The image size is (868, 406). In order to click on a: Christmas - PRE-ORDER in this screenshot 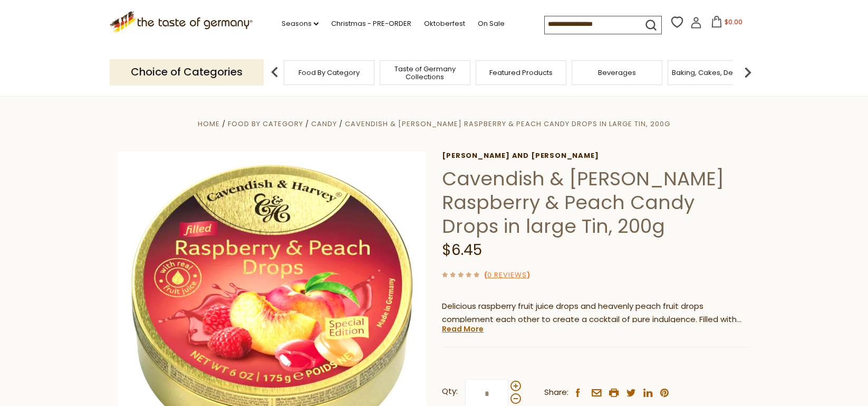, I will do `click(372, 23)`.